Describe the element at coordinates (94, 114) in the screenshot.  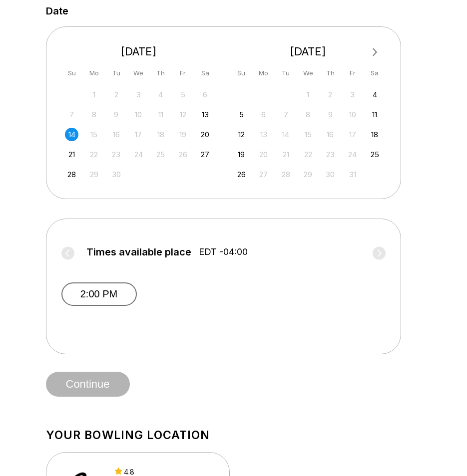
I see `div: Not available Monday, September 8th, 2025` at that location.